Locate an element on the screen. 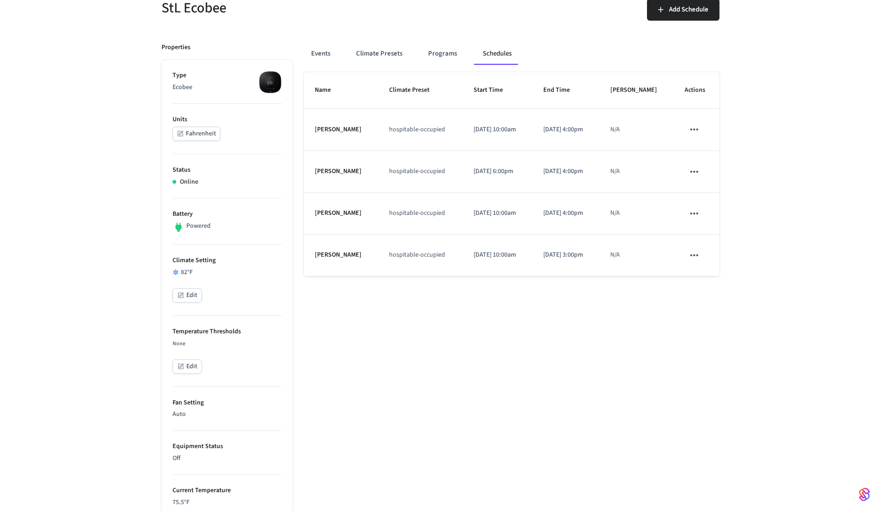  p: Equipment Status is located at coordinates (227, 446).